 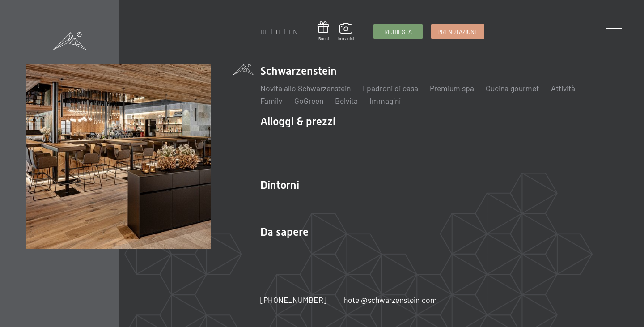 What do you see at coordinates (323, 31) in the screenshot?
I see `a: Buoni` at bounding box center [323, 31].